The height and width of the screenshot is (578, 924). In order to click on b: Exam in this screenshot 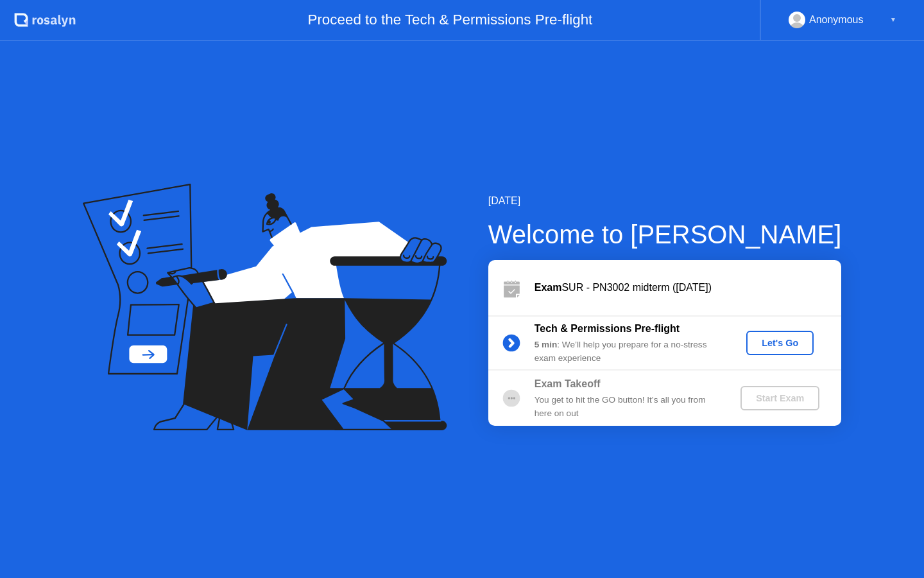, I will do `click(548, 287)`.